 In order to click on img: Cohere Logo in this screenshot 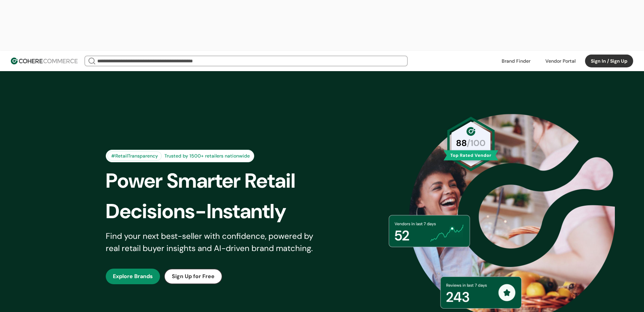, I will do `click(44, 61)`.